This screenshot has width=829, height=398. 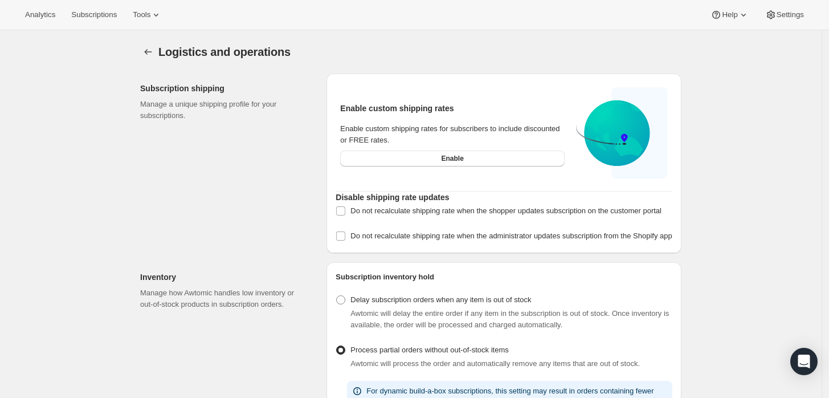 I want to click on span: Analytics, so click(x=40, y=15).